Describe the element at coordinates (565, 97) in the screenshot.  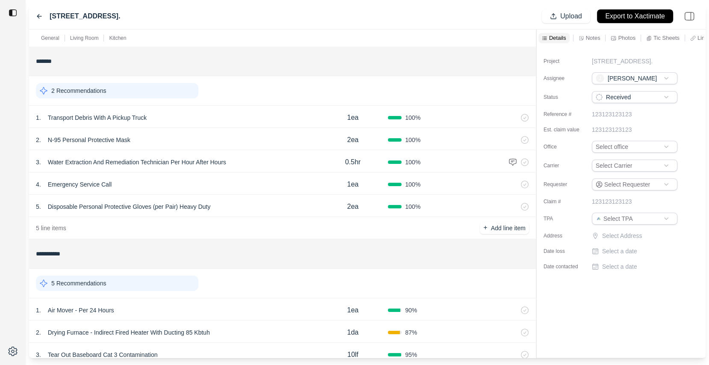
I see `label: Status` at that location.